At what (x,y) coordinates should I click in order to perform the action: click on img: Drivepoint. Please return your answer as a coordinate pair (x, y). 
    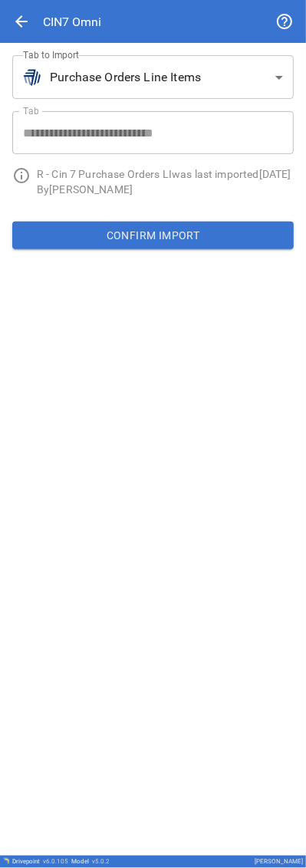
    Looking at the image, I should click on (6, 861).